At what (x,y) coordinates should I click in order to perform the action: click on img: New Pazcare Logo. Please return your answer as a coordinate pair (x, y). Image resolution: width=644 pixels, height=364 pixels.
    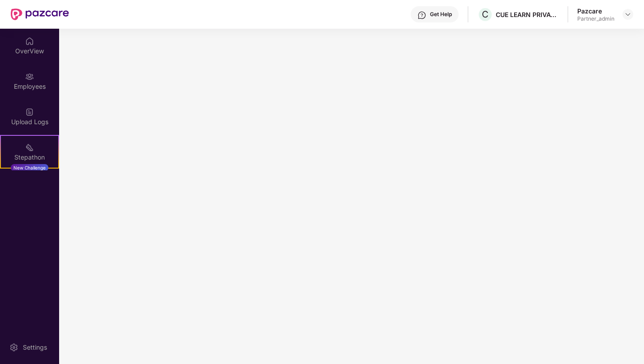
    Looking at the image, I should click on (40, 14).